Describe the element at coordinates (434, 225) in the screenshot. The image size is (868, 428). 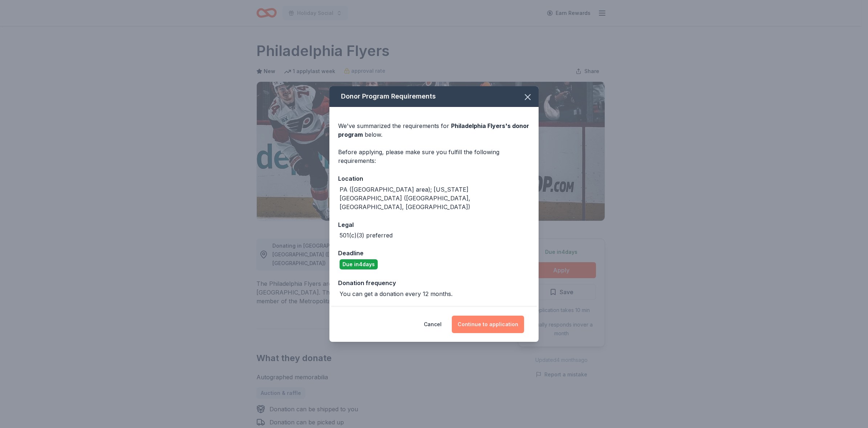
I see `div: Legal` at that location.